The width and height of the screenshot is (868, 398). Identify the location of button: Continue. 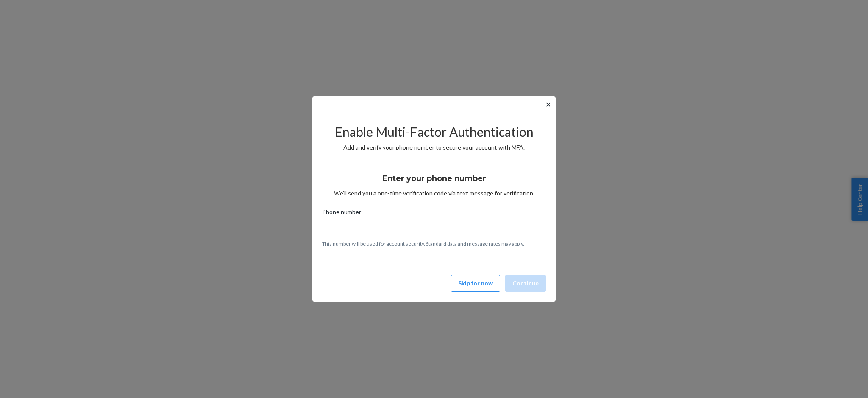
(526, 283).